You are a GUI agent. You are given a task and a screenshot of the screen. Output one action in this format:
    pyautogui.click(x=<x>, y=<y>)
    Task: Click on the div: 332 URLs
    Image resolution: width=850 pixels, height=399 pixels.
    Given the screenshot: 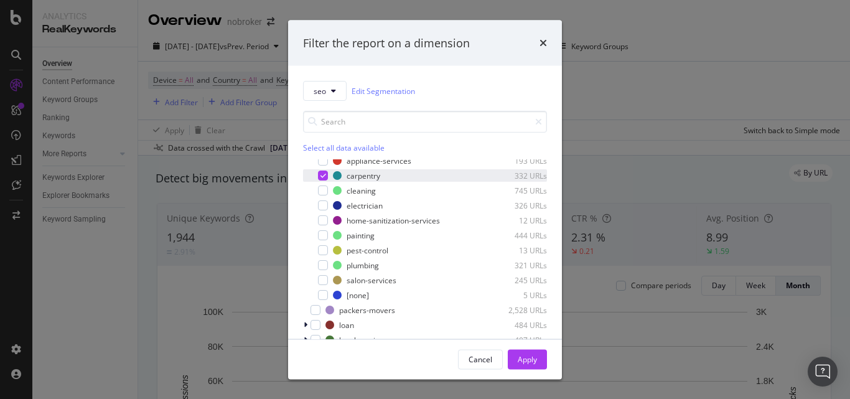 What is the action you would take?
    pyautogui.click(x=516, y=175)
    